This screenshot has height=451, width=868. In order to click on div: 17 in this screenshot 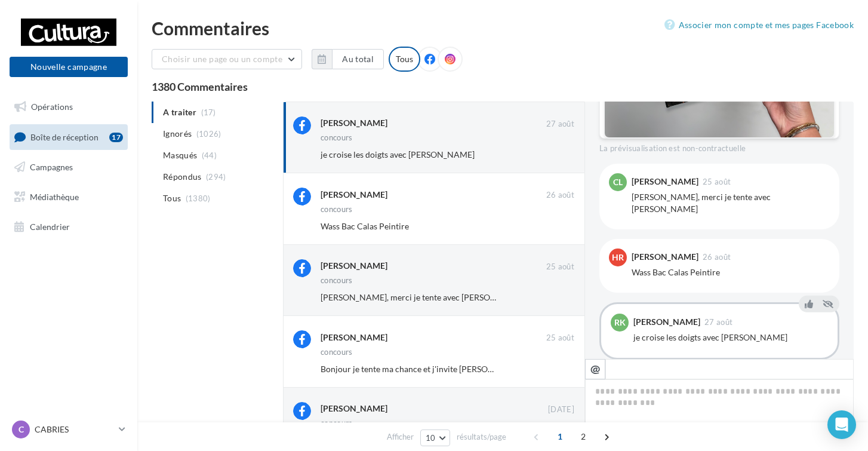, I will do `click(116, 137)`.